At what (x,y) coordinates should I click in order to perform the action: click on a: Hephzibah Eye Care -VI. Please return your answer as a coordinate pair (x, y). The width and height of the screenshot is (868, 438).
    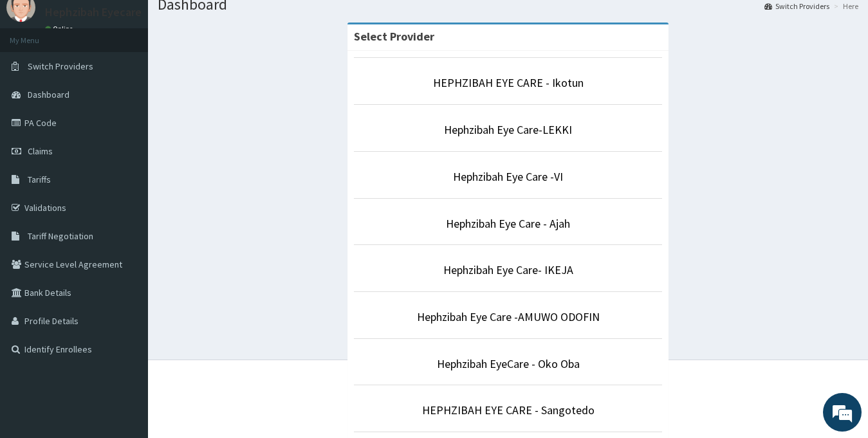
    Looking at the image, I should click on (508, 176).